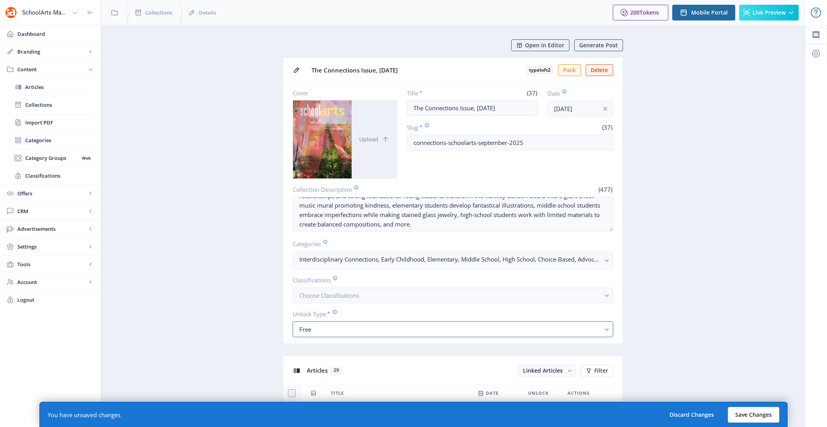 This screenshot has height=427, width=827. What do you see at coordinates (50, 176) in the screenshot?
I see `a: Classifications` at bounding box center [50, 176].